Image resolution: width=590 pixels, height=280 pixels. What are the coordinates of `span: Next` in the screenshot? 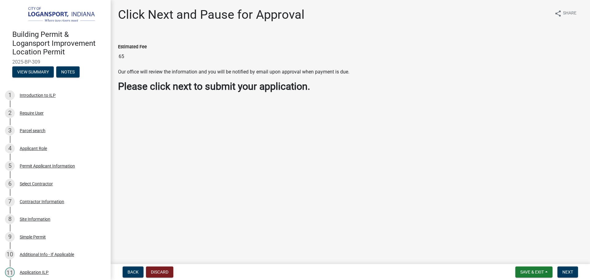 It's located at (567, 272).